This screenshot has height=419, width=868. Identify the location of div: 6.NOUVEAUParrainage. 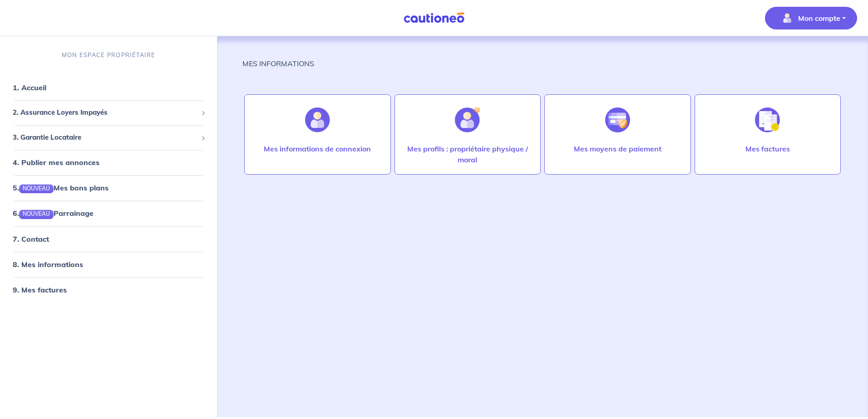
(108, 214).